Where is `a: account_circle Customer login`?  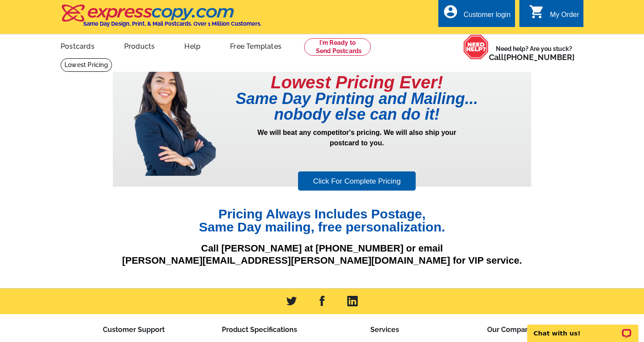 a: account_circle Customer login is located at coordinates (477, 15).